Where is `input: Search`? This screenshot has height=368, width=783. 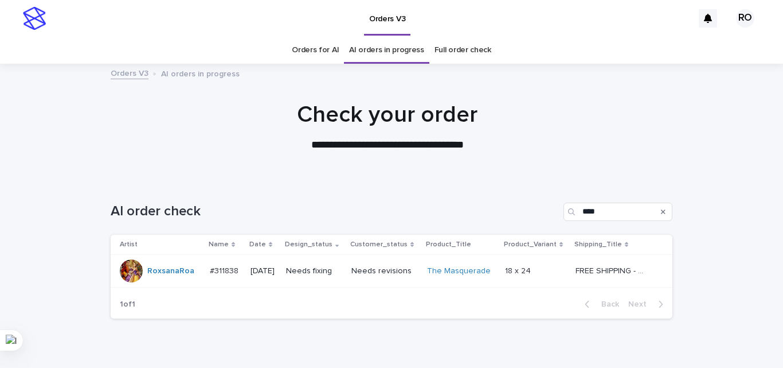
input: Search is located at coordinates (618, 212).